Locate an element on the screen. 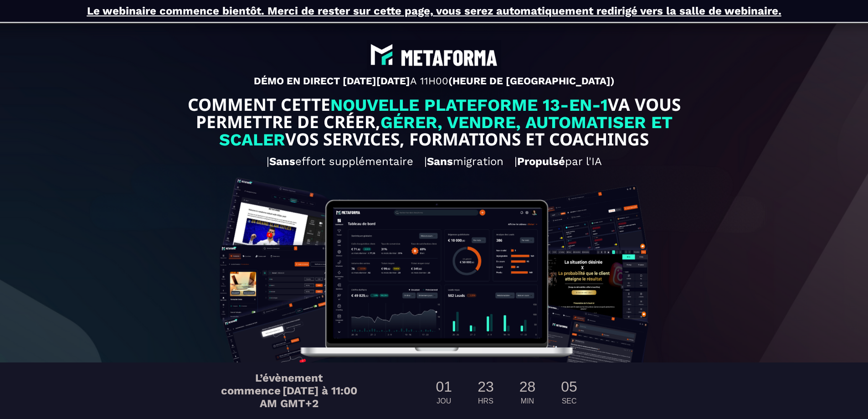 This screenshot has width=868, height=419. div: MIN is located at coordinates (528, 401).